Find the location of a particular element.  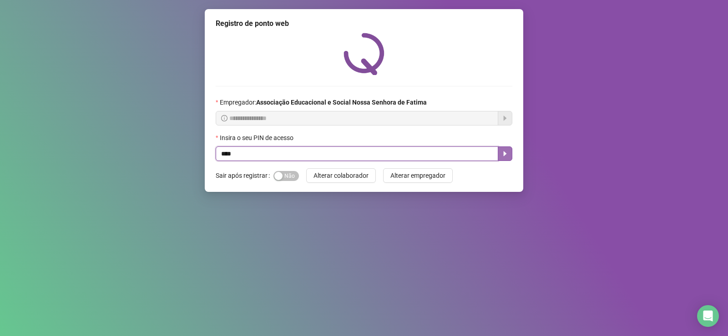

span: Alterar colaborador is located at coordinates (341, 176).